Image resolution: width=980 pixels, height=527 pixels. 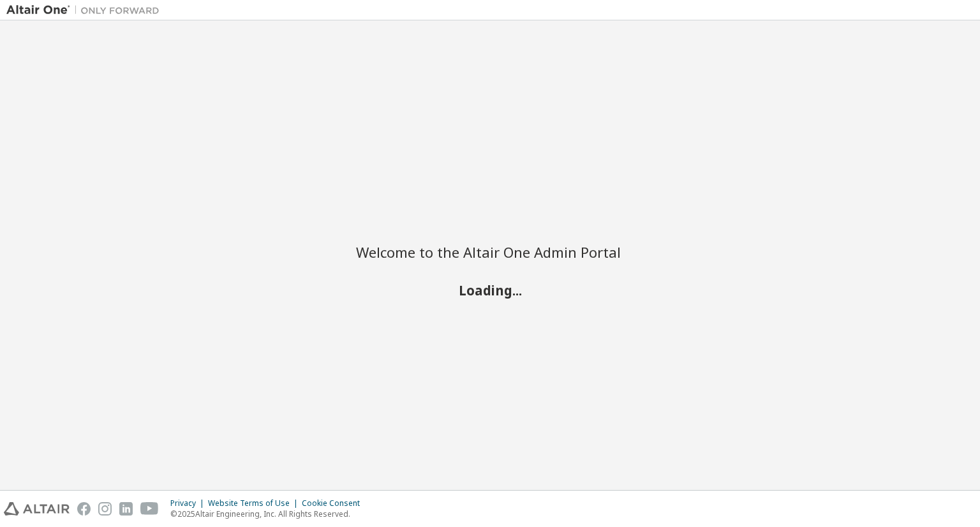 I want to click on img: youtube.svg, so click(x=149, y=508).